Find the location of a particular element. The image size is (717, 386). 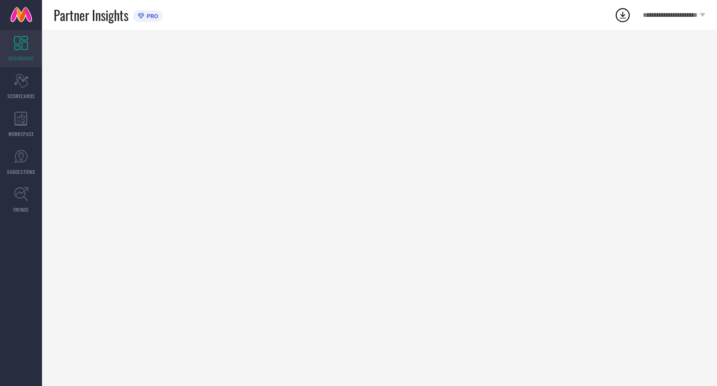

span: WORKSPACE is located at coordinates (21, 134).